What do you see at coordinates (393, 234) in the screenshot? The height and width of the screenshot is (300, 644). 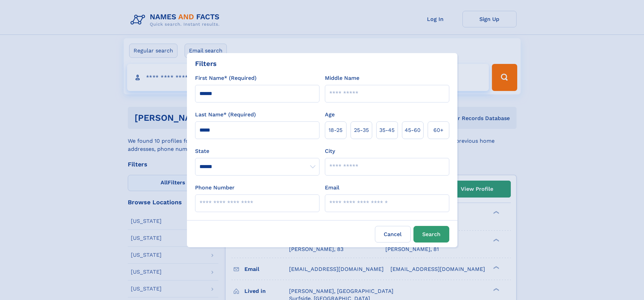 I see `label: Cancel` at bounding box center [393, 234].